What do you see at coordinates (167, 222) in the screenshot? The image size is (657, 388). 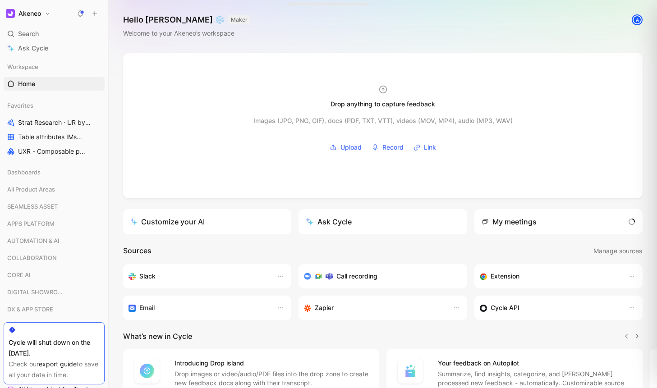 I see `div: Customize your AI` at bounding box center [167, 222].